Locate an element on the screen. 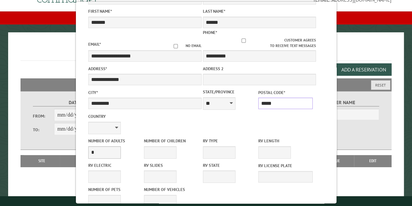 The height and width of the screenshot is (206, 412). th: Dates is located at coordinates (83, 161).